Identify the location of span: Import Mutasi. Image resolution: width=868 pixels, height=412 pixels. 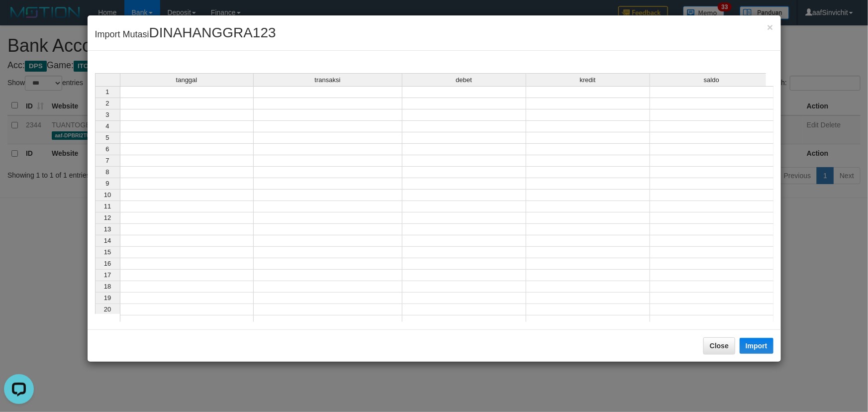
(186, 34).